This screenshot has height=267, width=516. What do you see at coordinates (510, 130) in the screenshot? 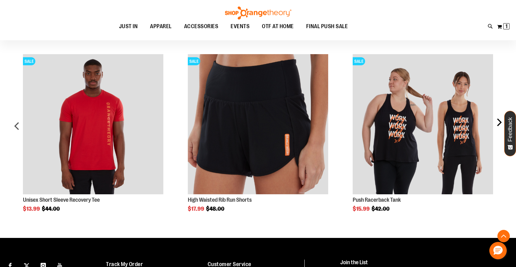
I see `span: Feedback` at bounding box center [510, 130].